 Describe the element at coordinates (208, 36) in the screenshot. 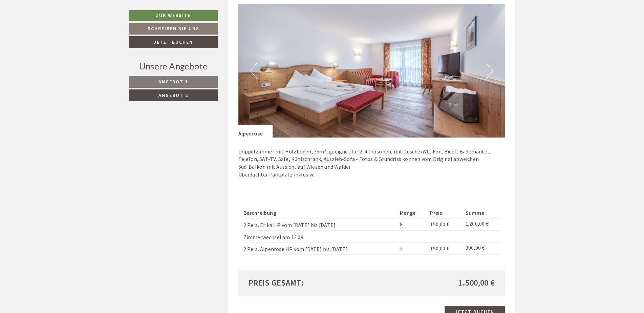

I see `small: 10:58` at that location.